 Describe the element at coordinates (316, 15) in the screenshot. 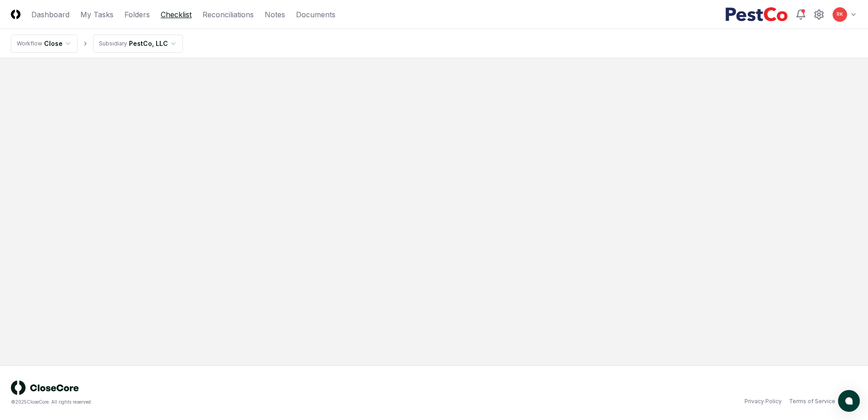

I see `a: Documents` at that location.